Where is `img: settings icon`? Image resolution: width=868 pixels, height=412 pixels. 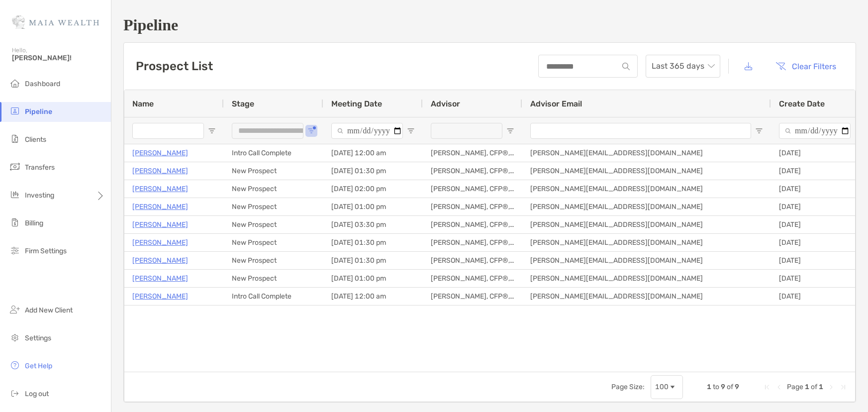
img: settings icon is located at coordinates (15, 337).